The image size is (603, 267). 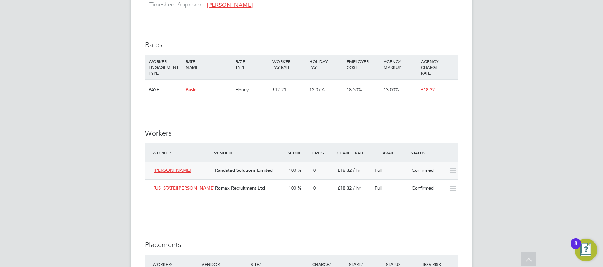 What do you see at coordinates (208, 64) in the screenshot?
I see `div: RATE NAME` at bounding box center [208, 64].